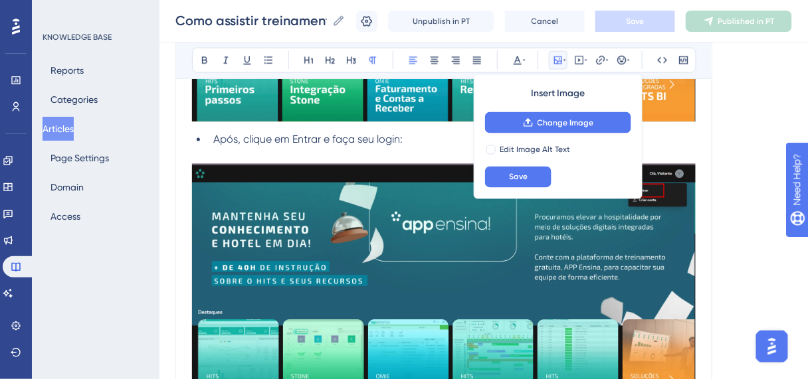 This screenshot has width=808, height=379. What do you see at coordinates (251, 21) in the screenshot?
I see `input: Article Name` at bounding box center [251, 21].